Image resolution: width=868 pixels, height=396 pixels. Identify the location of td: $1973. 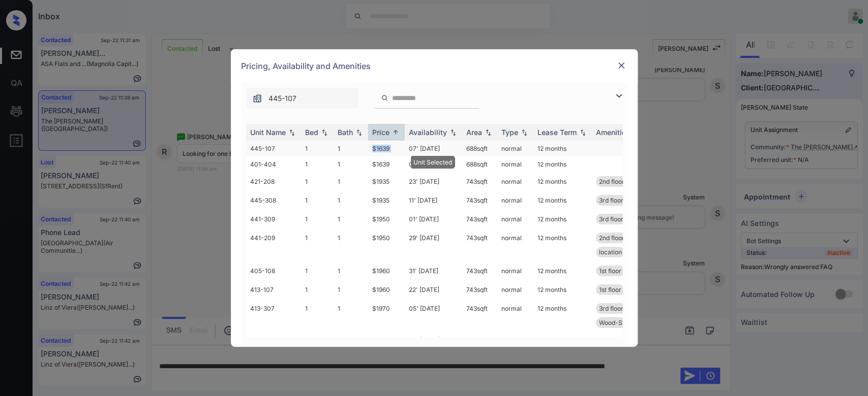
(386, 340).